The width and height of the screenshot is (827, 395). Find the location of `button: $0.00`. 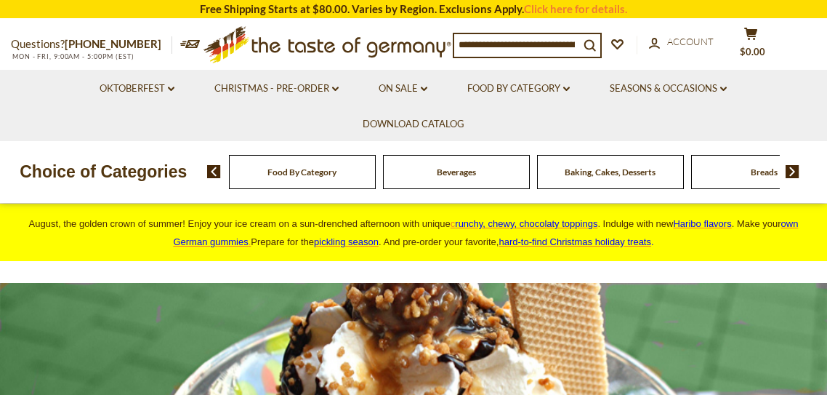

button: $0.00 is located at coordinates (751, 45).